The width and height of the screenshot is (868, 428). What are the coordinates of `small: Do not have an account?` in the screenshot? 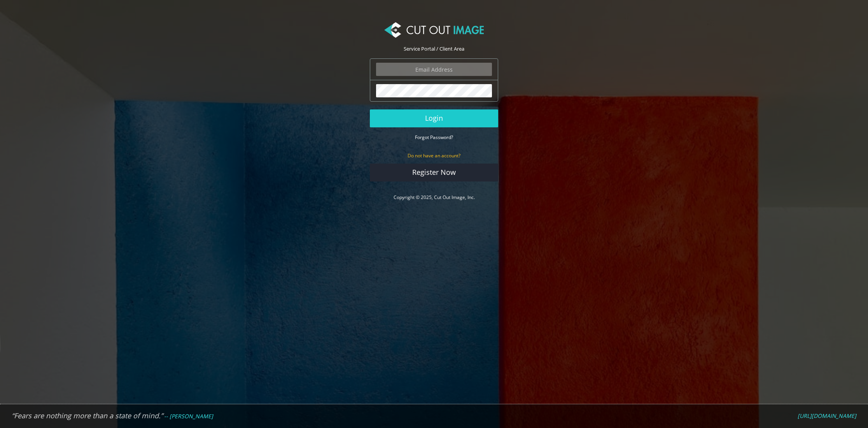 It's located at (434, 155).